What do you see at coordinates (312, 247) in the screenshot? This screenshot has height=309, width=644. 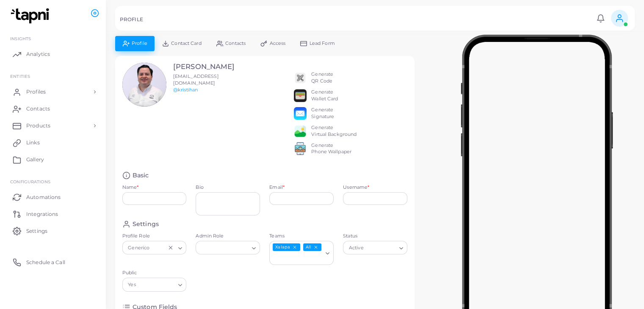 I see `span: All` at bounding box center [312, 247].